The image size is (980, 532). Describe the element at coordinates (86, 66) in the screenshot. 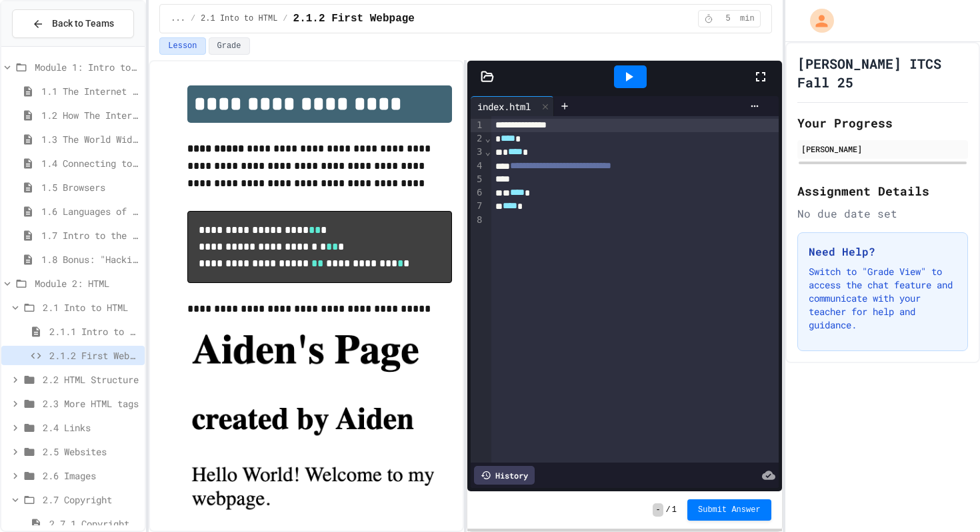

I see `span: Module 1: Intro to the Web` at that location.